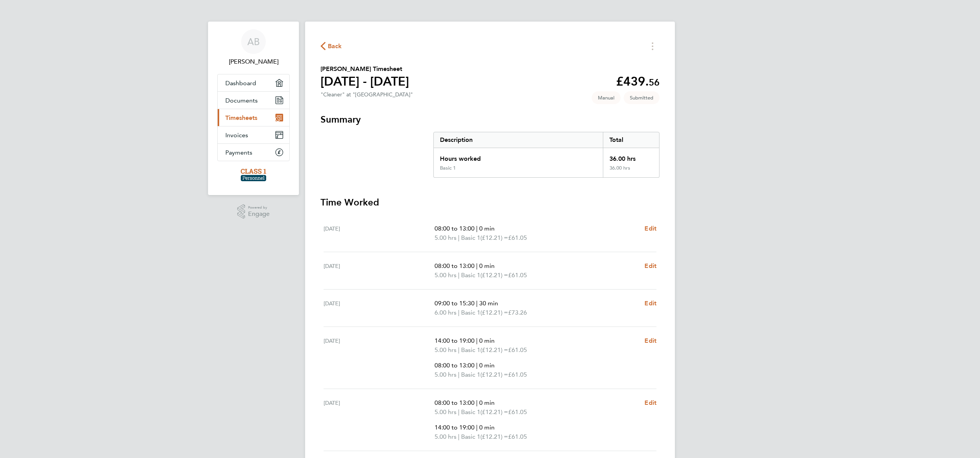 Image resolution: width=980 pixels, height=458 pixels. I want to click on span: 6.00 hrs, so click(445, 312).